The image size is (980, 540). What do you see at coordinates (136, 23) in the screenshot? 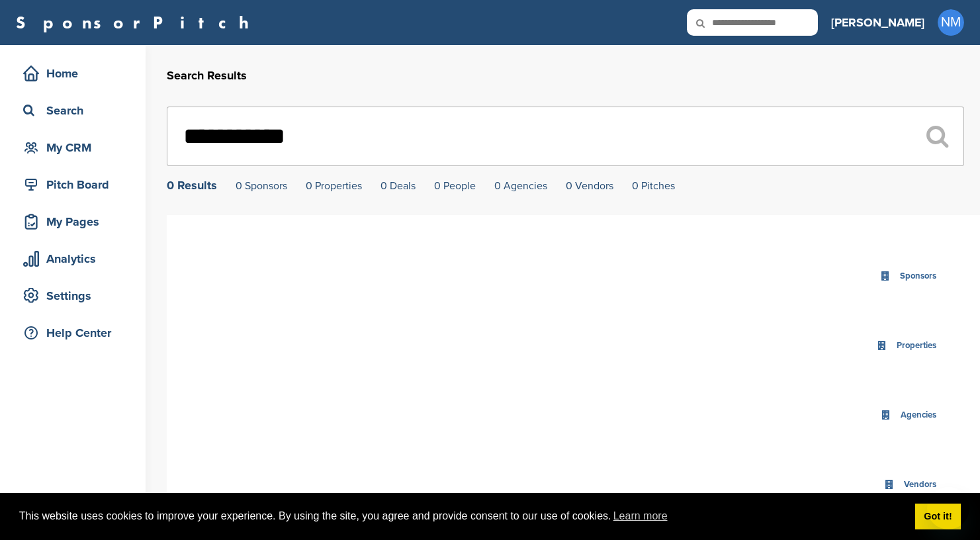
I see `a: SponsorPitch` at bounding box center [136, 23].